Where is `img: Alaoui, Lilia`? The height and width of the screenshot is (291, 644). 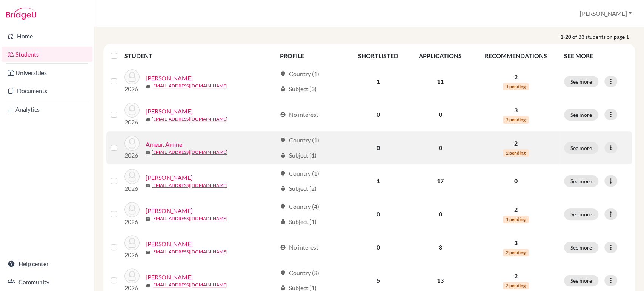 img: Alaoui, Lilia is located at coordinates (132, 77).